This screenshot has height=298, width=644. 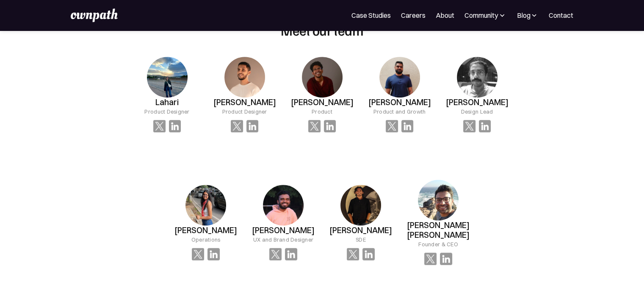 I want to click on div: UX and Brand Designer, so click(x=283, y=239).